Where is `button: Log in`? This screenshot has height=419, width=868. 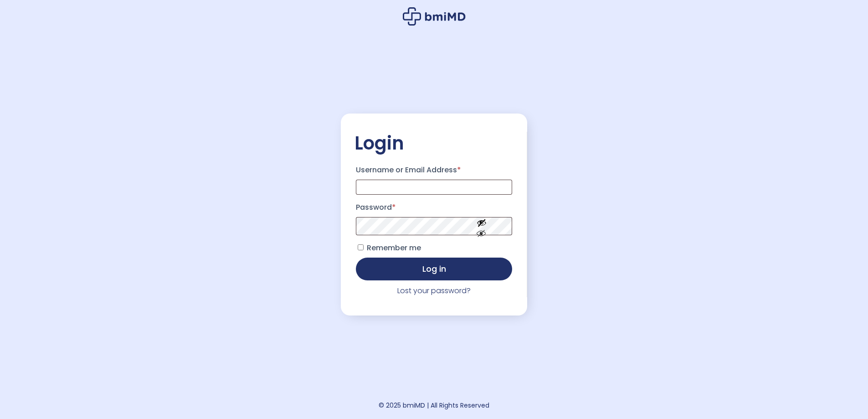
button: Log in is located at coordinates (434, 269).